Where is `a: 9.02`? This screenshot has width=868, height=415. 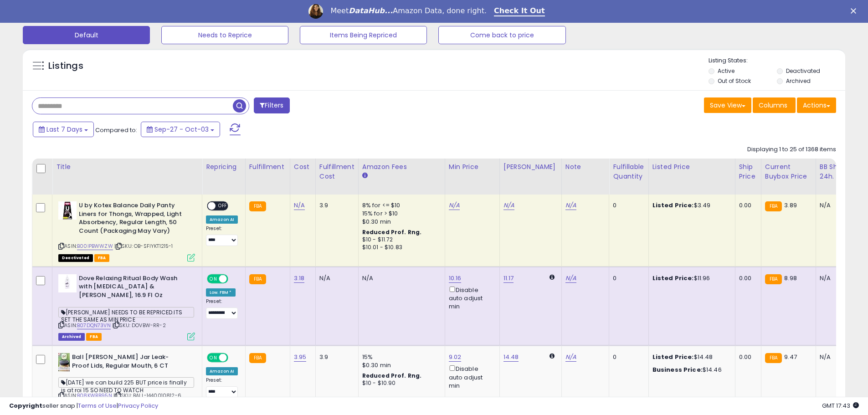
a: 9.02 is located at coordinates (455, 357).